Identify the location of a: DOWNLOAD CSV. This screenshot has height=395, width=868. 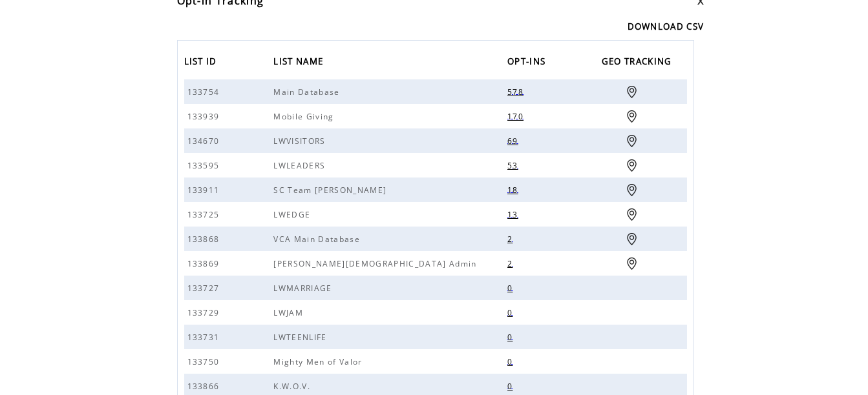
(665, 26).